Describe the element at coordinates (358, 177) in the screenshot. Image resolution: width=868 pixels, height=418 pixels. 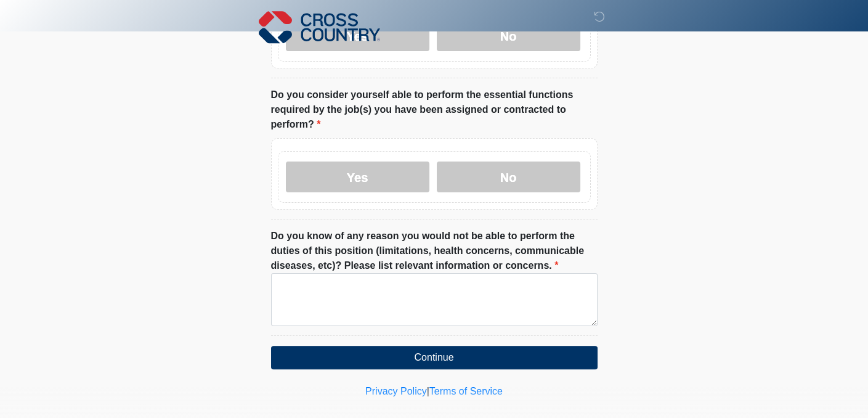
I see `label: Yes` at that location.